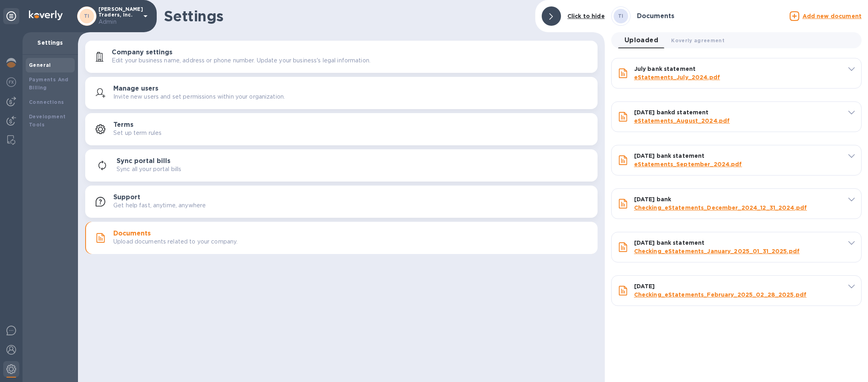 The height and width of the screenshot is (382, 868). I want to click on p: Get help fast, anytime, anywhere, so click(160, 205).